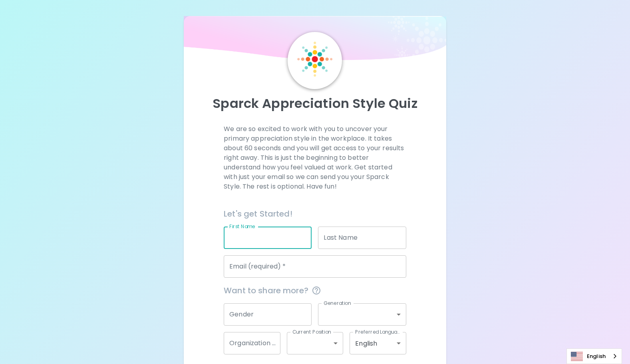 Image resolution: width=630 pixels, height=364 pixels. I want to click on span: Want to share more?, so click(315, 291).